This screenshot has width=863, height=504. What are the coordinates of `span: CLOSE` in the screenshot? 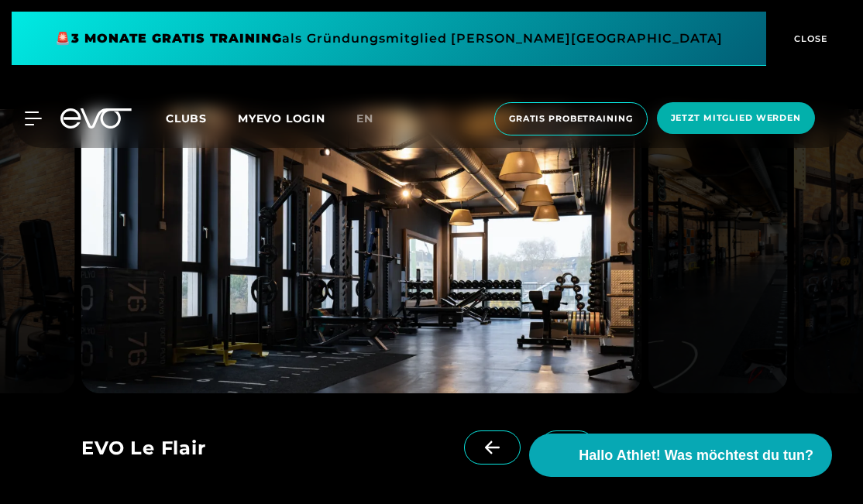 It's located at (808, 38).